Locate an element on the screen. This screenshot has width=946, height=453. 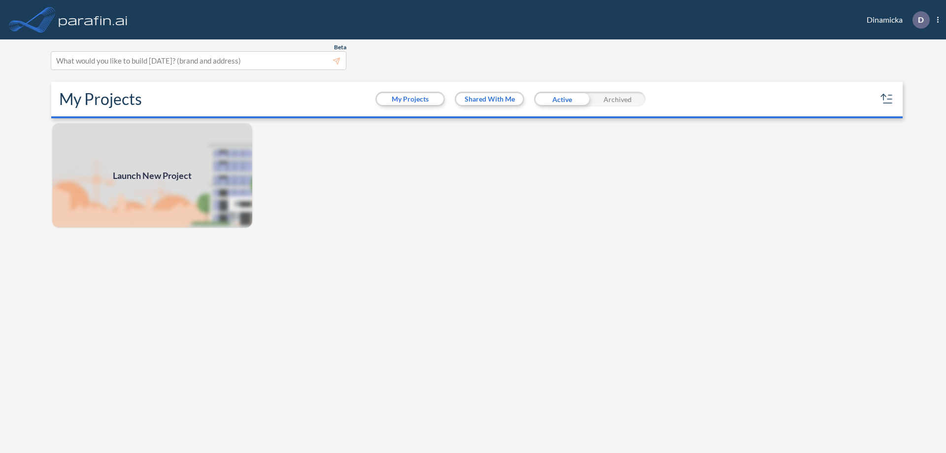
button: My Projects is located at coordinates (410, 99).